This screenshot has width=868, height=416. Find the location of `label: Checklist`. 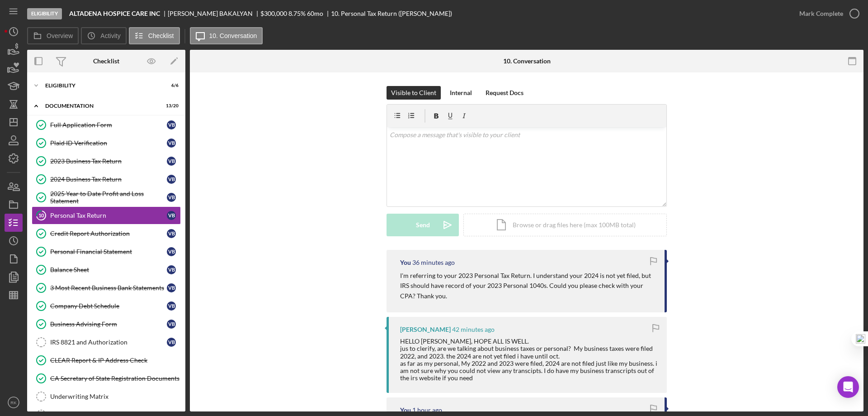

label: Checklist is located at coordinates (161, 35).